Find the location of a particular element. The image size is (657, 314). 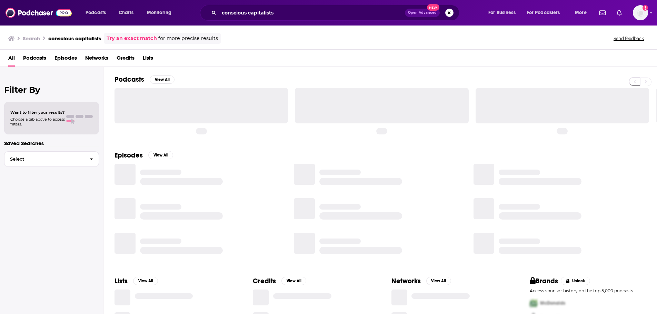

span: For Business is located at coordinates (502, 13).